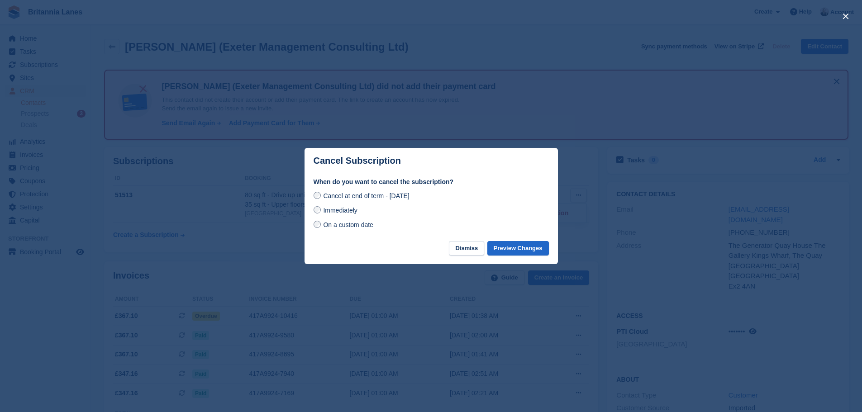 This screenshot has height=412, width=862. I want to click on button: close, so click(846, 16).